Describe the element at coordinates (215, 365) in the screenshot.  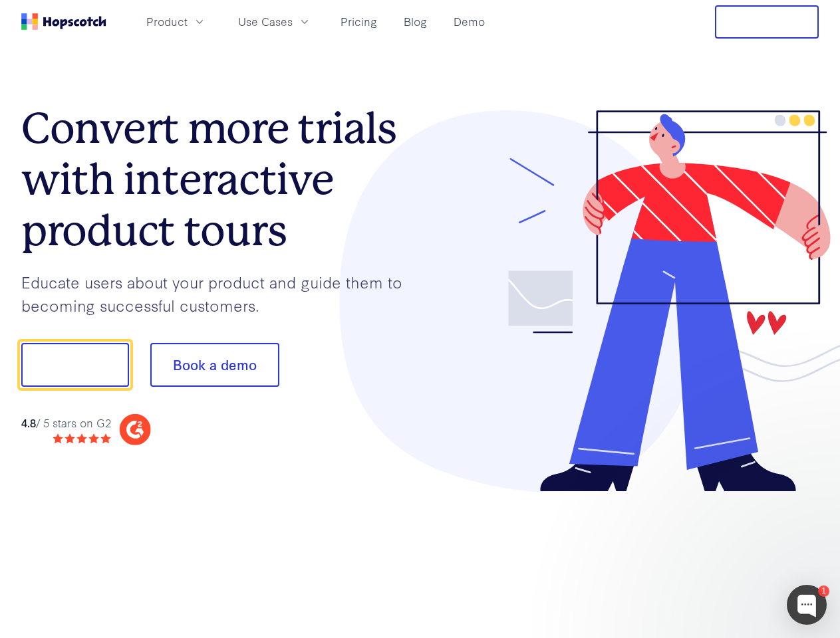
I see `button: Book a demo` at that location.